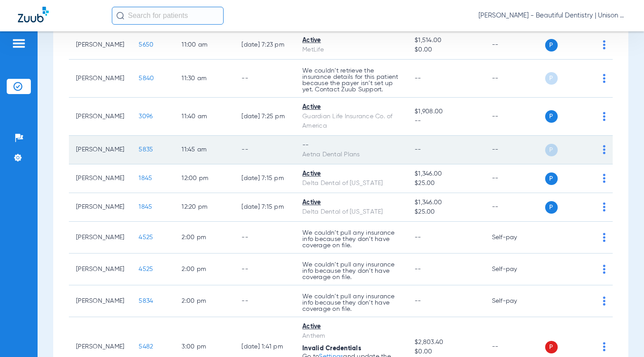 Image resolution: width=644 pixels, height=357 pixels. What do you see at coordinates (146, 150) in the screenshot?
I see `span: 5835` at bounding box center [146, 150].